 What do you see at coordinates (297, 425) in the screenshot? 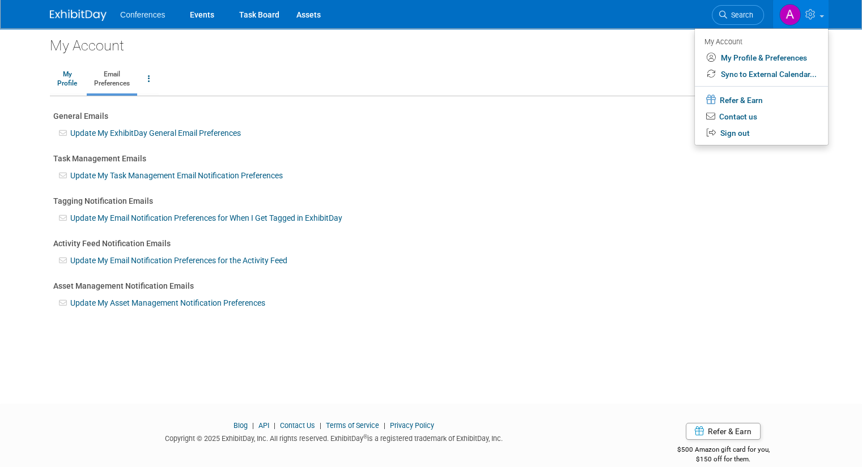
I see `a: Contact Us` at bounding box center [297, 425].